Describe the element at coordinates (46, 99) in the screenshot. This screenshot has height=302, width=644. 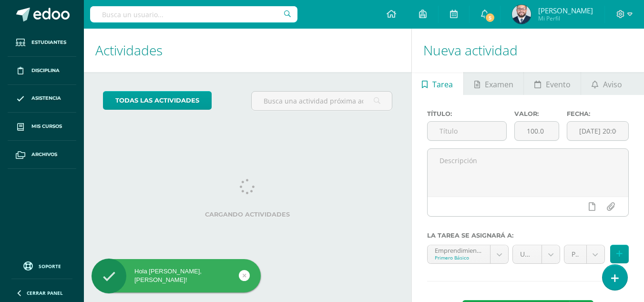
I see `span: Asistencia` at that location.